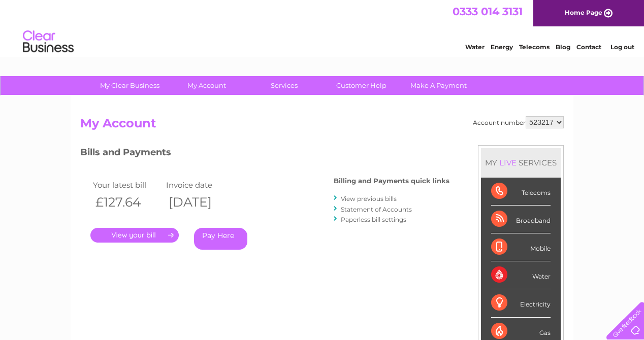 The image size is (644, 340). I want to click on h2: My Account, so click(322, 126).